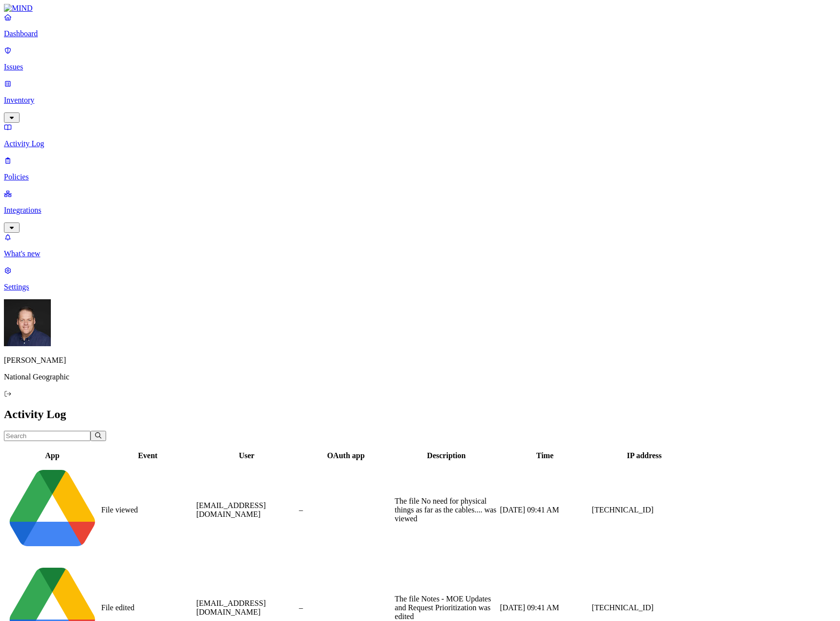  I want to click on a: Issues, so click(420, 59).